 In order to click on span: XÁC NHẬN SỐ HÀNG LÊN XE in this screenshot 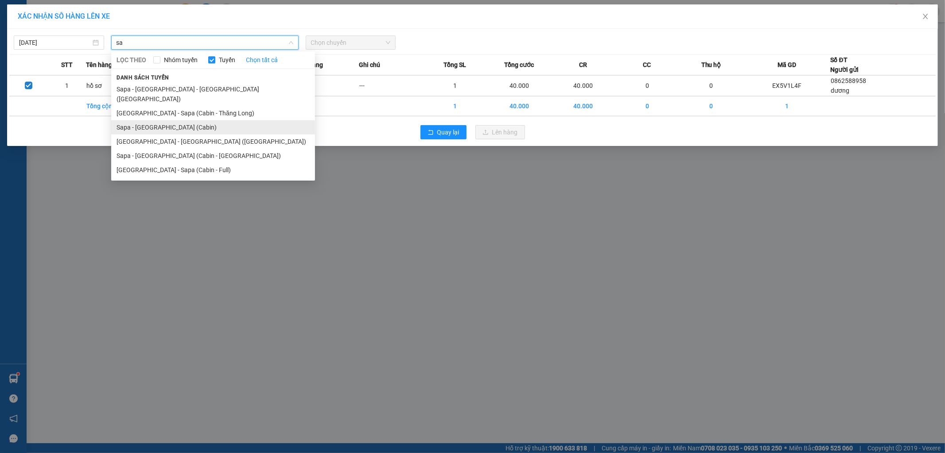, I will do `click(64, 16)`.